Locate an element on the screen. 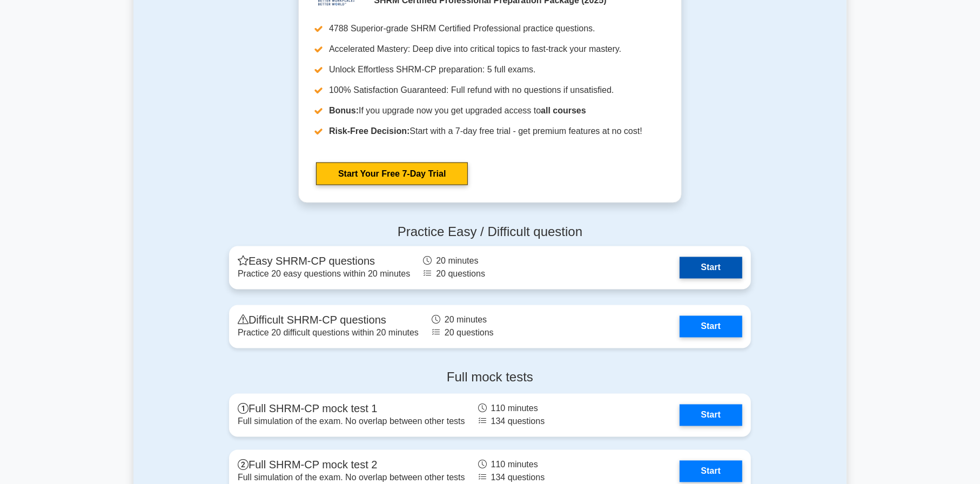  h4: Practice Easy / Difficult question is located at coordinates (490, 232).